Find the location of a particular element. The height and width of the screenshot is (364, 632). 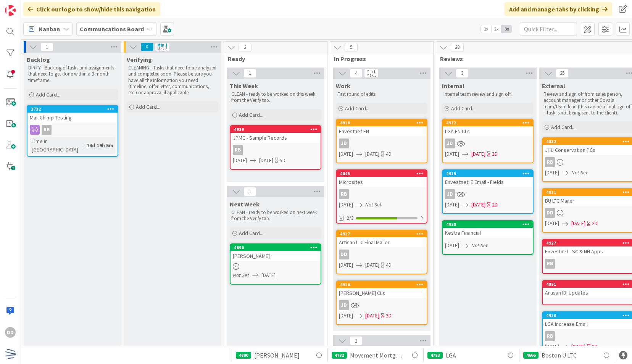

span: Movement Mortgage is located at coordinates (377, 355).